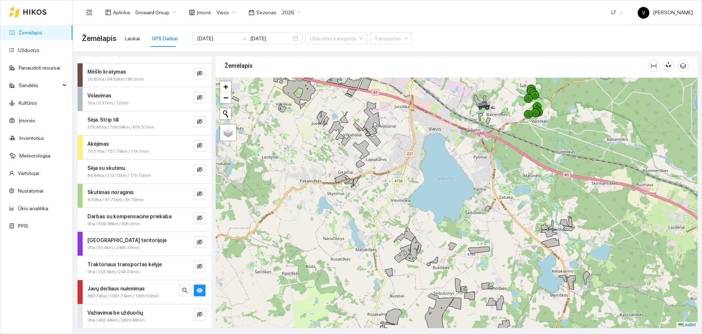  I want to click on input: Pabaigos data, so click(271, 38).